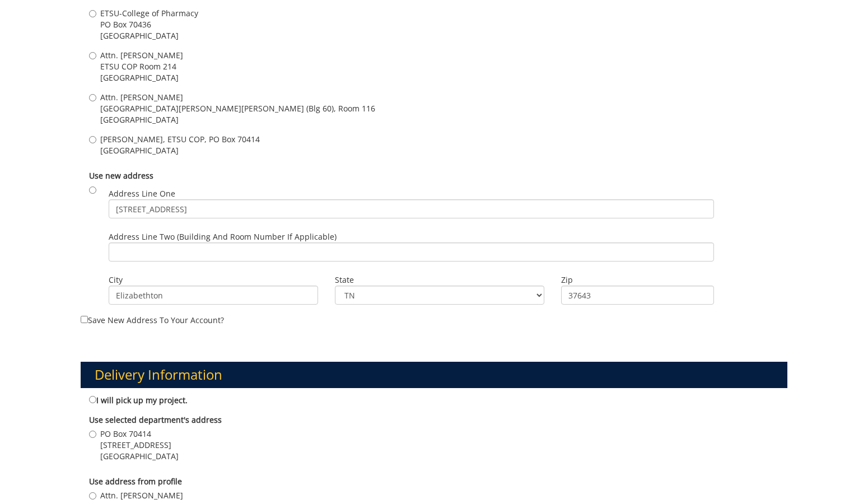 The image size is (868, 504). What do you see at coordinates (214, 295) in the screenshot?
I see `input: City` at bounding box center [214, 295].